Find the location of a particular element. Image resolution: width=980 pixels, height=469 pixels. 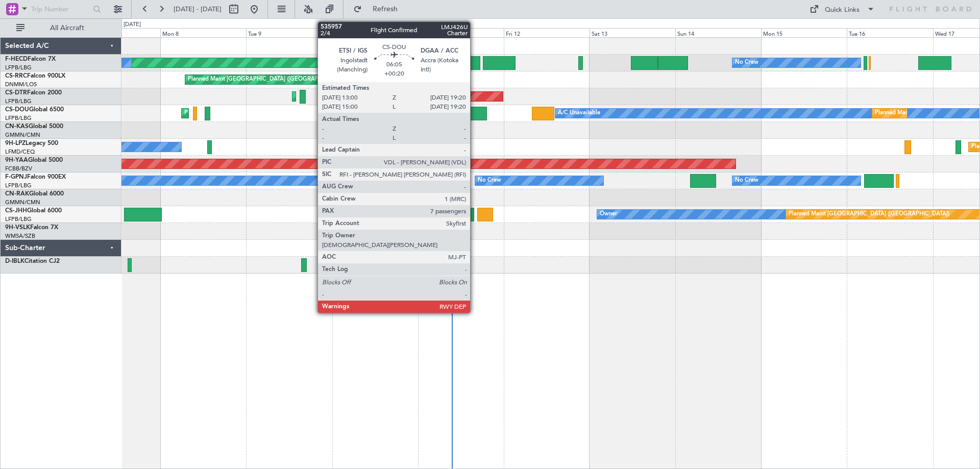

span: F-GPNJ is located at coordinates (16, 177).